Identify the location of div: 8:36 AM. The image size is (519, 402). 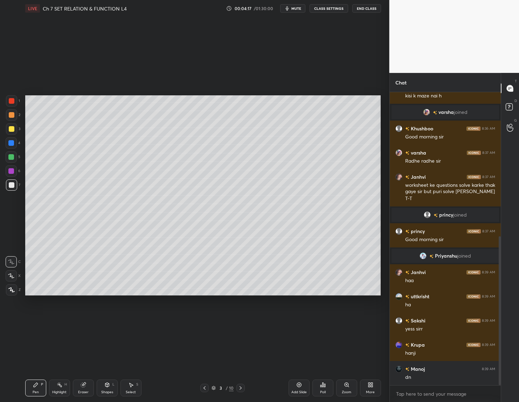
(489, 129).